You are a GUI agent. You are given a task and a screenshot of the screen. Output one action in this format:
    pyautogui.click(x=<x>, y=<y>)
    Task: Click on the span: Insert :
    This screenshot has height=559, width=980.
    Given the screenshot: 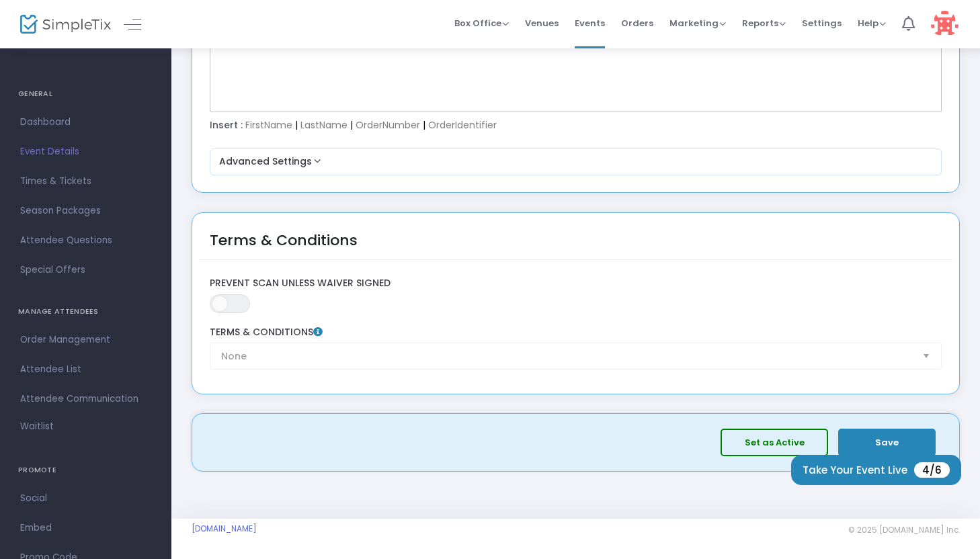 What is the action you would take?
    pyautogui.click(x=226, y=125)
    